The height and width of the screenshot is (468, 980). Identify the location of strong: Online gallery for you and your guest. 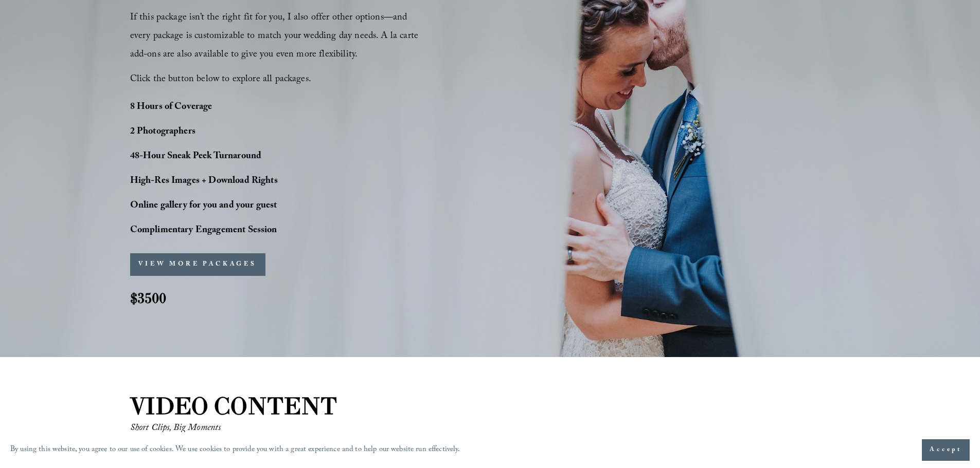
(204, 206).